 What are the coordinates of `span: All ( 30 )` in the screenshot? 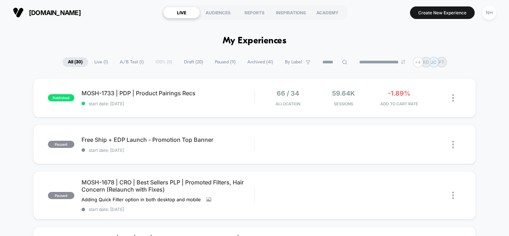 It's located at (75, 62).